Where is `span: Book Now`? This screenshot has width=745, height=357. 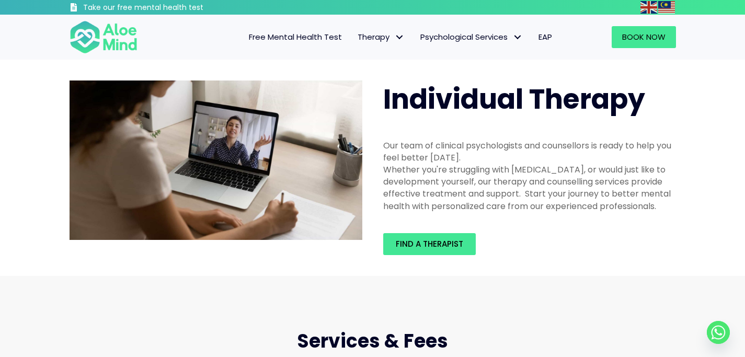
span: Book Now is located at coordinates (644, 37).